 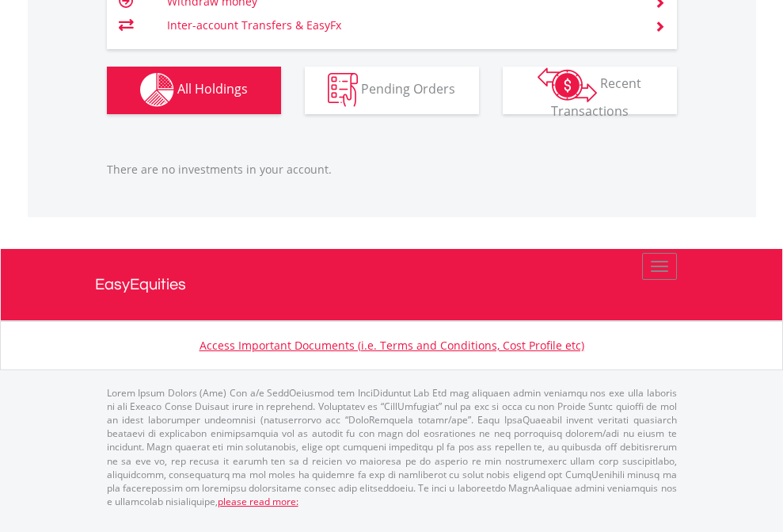 I want to click on button: All Holdings, so click(x=194, y=90).